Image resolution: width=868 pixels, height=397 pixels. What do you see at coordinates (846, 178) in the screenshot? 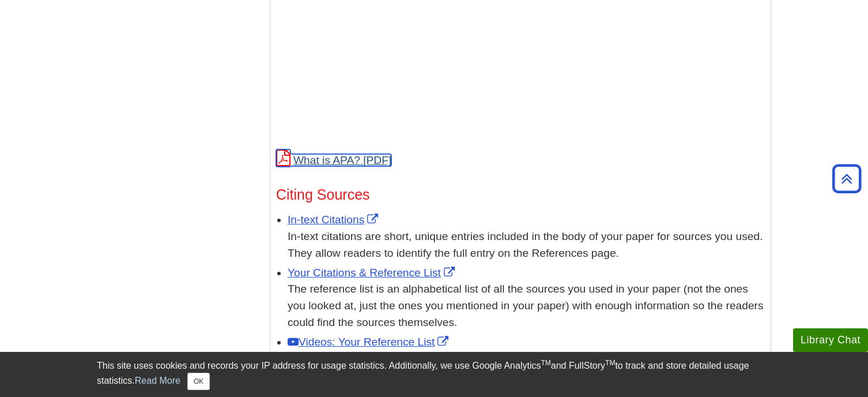
I see `a: Back to Top` at bounding box center [846, 178].